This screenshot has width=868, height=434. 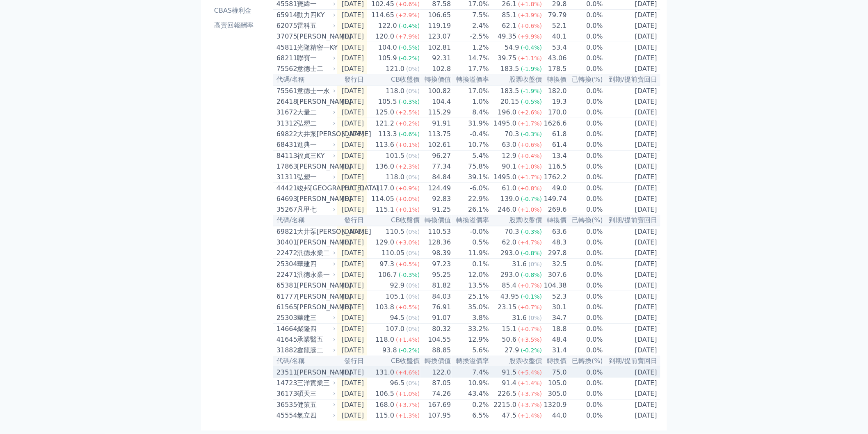 I want to click on div: 113.6, so click(x=385, y=145).